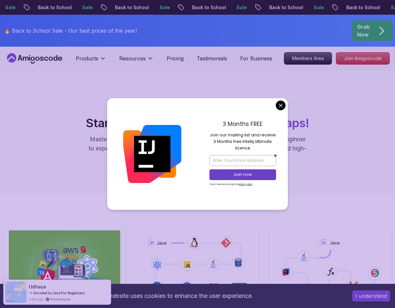  I want to click on p: Join Amigoscode, so click(362, 58).